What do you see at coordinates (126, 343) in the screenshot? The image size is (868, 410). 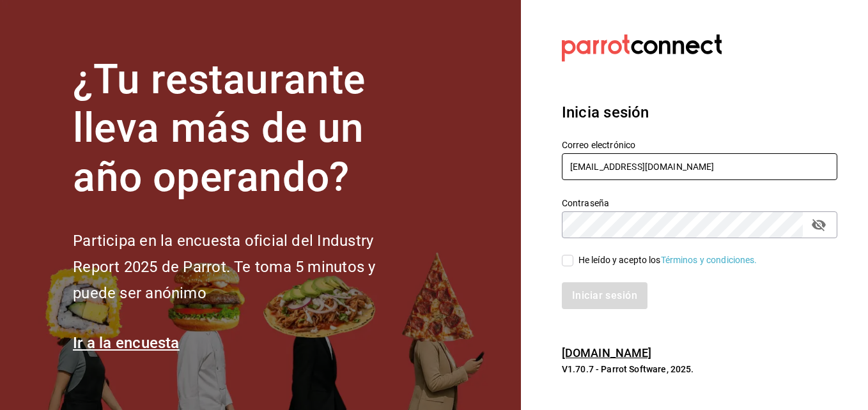 I see `a: Ir a la encuesta` at bounding box center [126, 343].